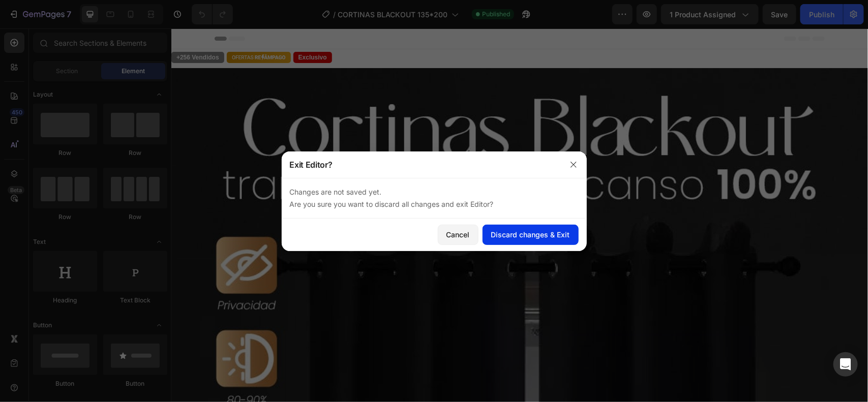 Image resolution: width=868 pixels, height=402 pixels. I want to click on button: Discard changes & Exit, so click(530, 235).